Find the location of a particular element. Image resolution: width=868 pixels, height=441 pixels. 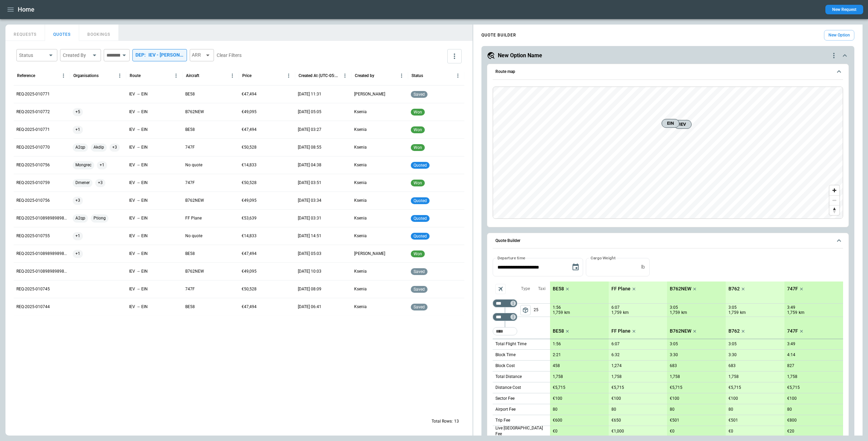

p: 13 is located at coordinates (456, 421).